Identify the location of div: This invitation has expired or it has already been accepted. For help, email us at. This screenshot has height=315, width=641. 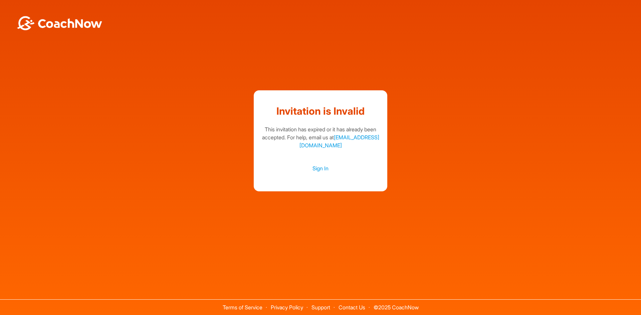
(320, 138).